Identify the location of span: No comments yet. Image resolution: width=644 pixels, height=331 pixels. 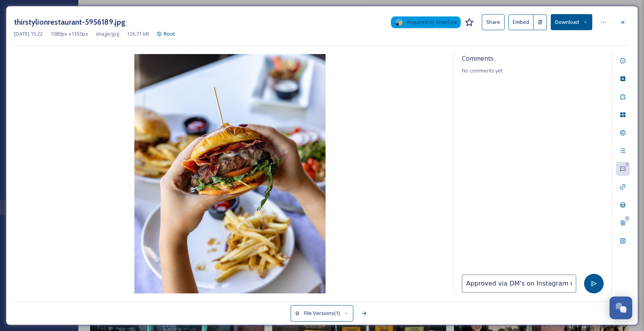
(533, 70).